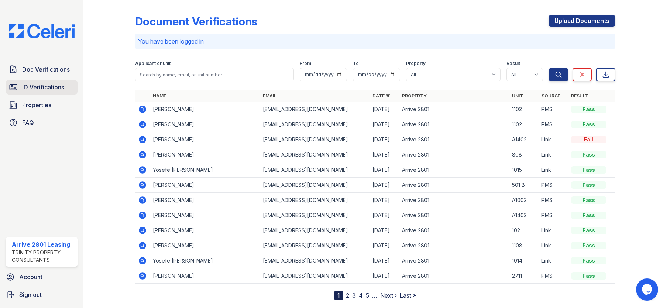 This screenshot has width=667, height=308. I want to click on a: Source, so click(551, 96).